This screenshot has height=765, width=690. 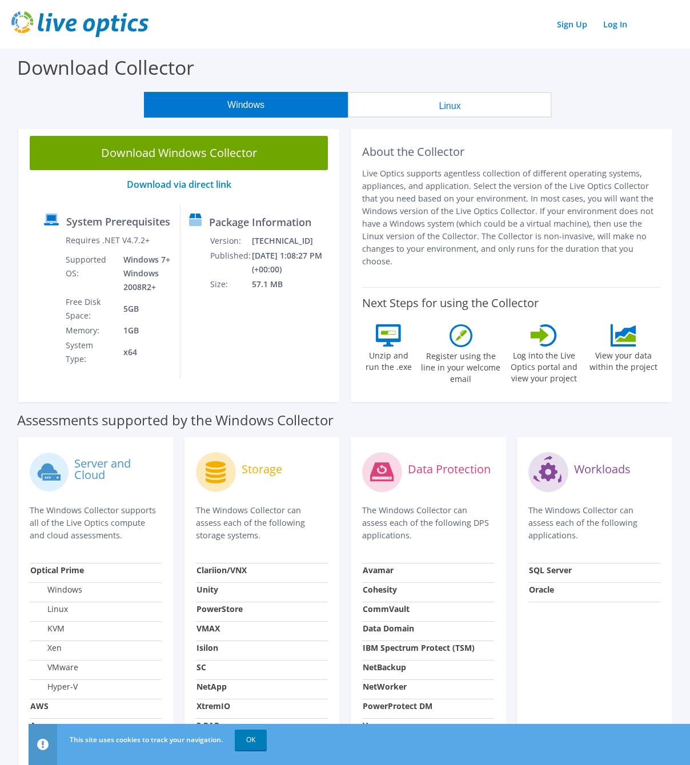 What do you see at coordinates (208, 725) in the screenshot?
I see `strong: 3 PAR` at bounding box center [208, 725].